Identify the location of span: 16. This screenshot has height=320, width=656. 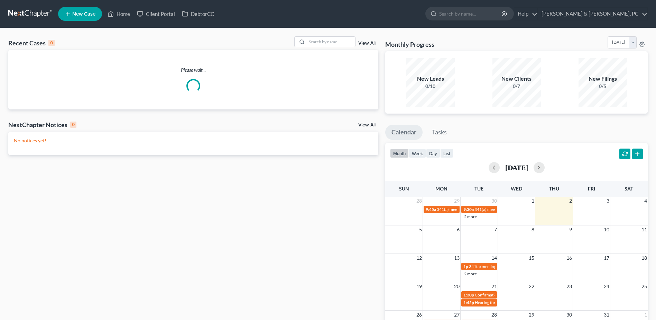
(569, 258).